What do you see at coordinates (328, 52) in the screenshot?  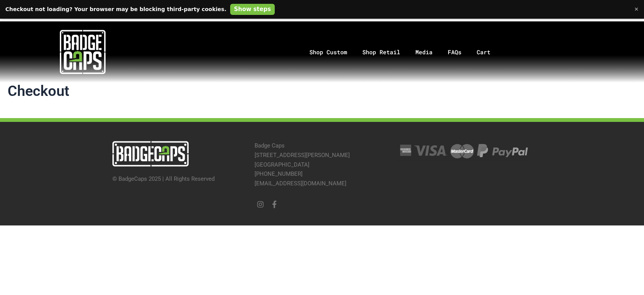 I see `a: Shop Custom` at bounding box center [328, 52].